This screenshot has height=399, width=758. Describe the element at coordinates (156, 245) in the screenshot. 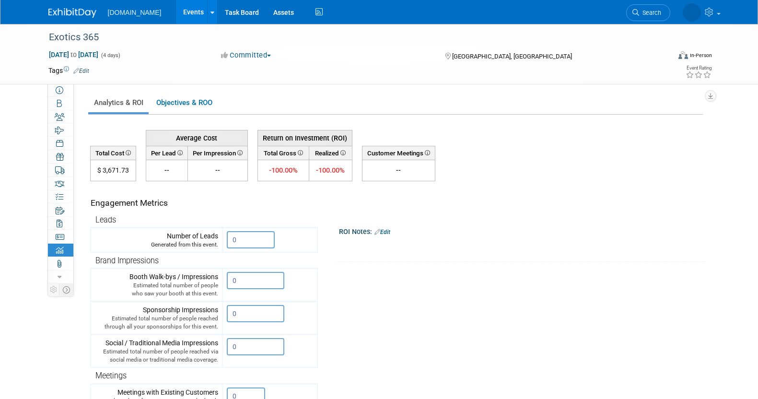

I see `div: Generated from this event.` at that location.